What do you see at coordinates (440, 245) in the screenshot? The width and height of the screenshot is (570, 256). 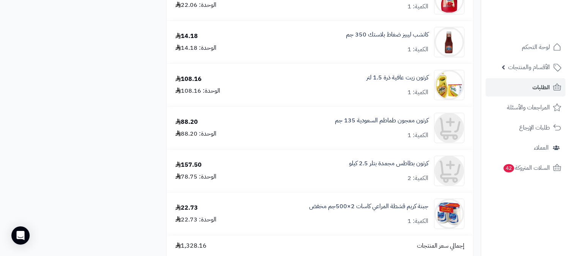 I see `span: إجمالي سعر المنتجات` at bounding box center [440, 245].